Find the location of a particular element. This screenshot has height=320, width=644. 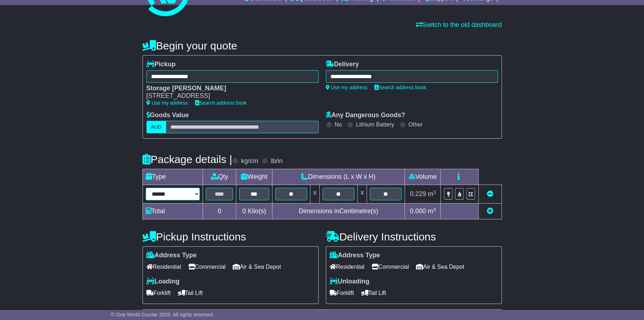

span: © One World Courier 2025. All rights reserved. is located at coordinates (162, 314).